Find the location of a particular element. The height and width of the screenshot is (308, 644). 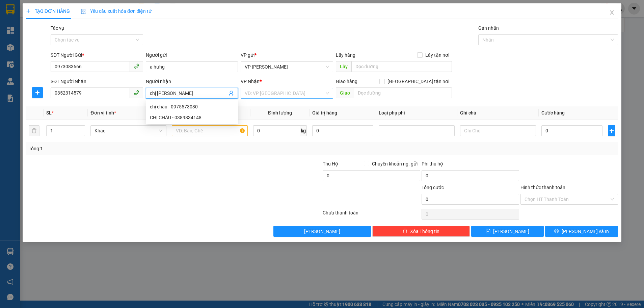

span: printer is located at coordinates (557, 231).